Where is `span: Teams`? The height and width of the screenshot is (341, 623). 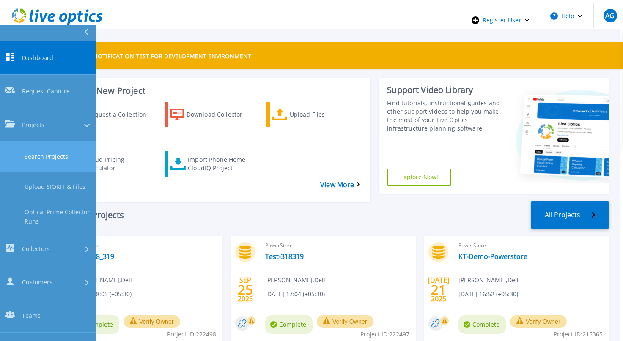 span: Teams is located at coordinates (31, 315).